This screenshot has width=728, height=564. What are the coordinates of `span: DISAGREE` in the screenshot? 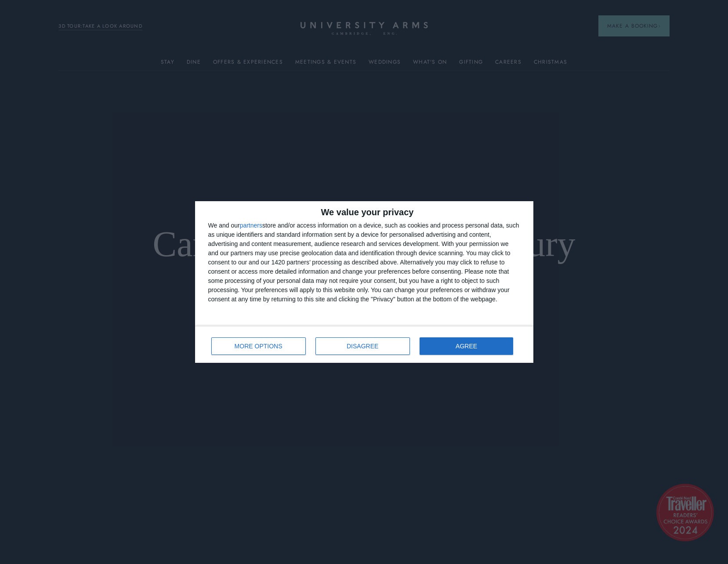 It's located at (363, 346).